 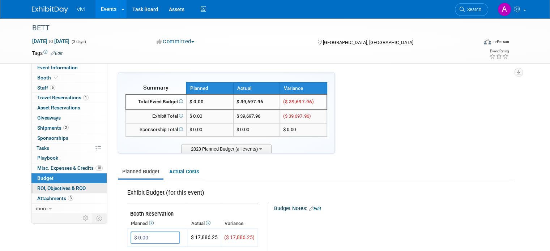 I want to click on div: Total Event Budget, so click(x=156, y=102).